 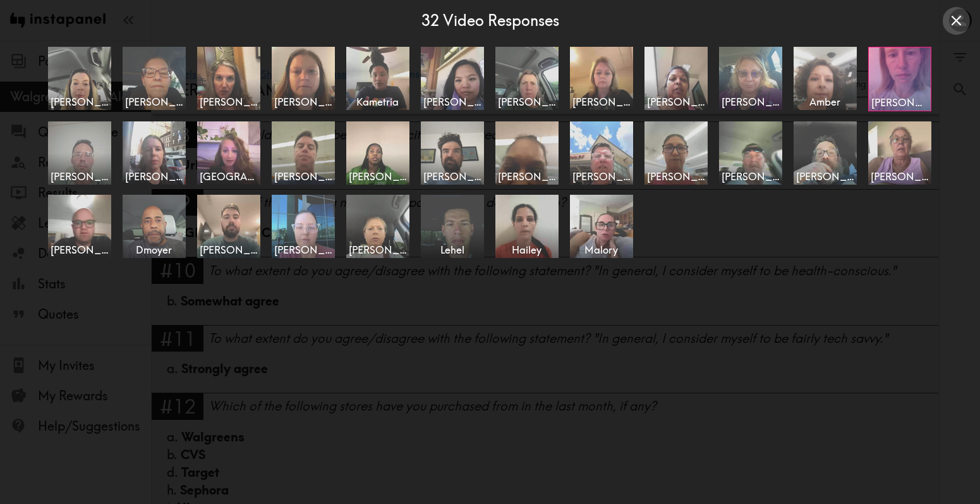 What do you see at coordinates (453, 227) in the screenshot?
I see `a: Lehel` at bounding box center [453, 227].